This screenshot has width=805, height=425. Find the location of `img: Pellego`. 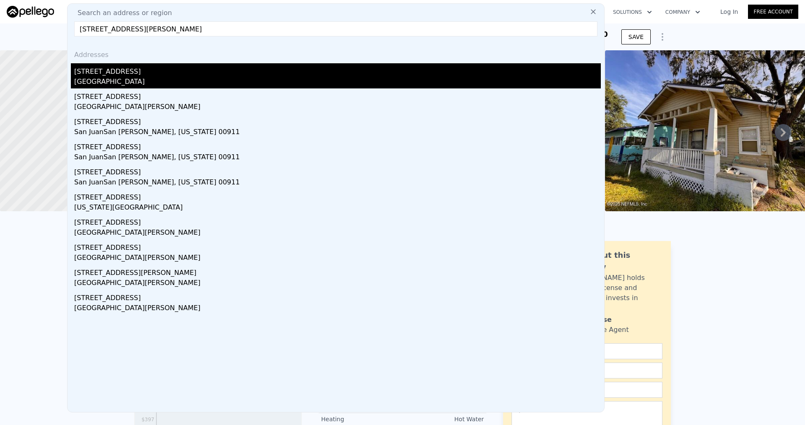

img: Pellego is located at coordinates (30, 12).